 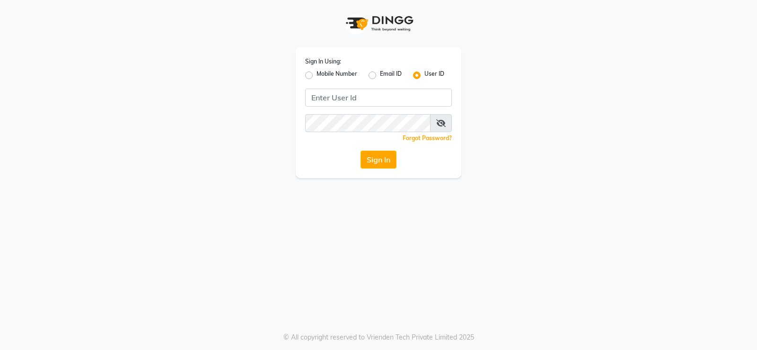 What do you see at coordinates (379, 23) in the screenshot?
I see `img: logo1.svg` at bounding box center [379, 23].